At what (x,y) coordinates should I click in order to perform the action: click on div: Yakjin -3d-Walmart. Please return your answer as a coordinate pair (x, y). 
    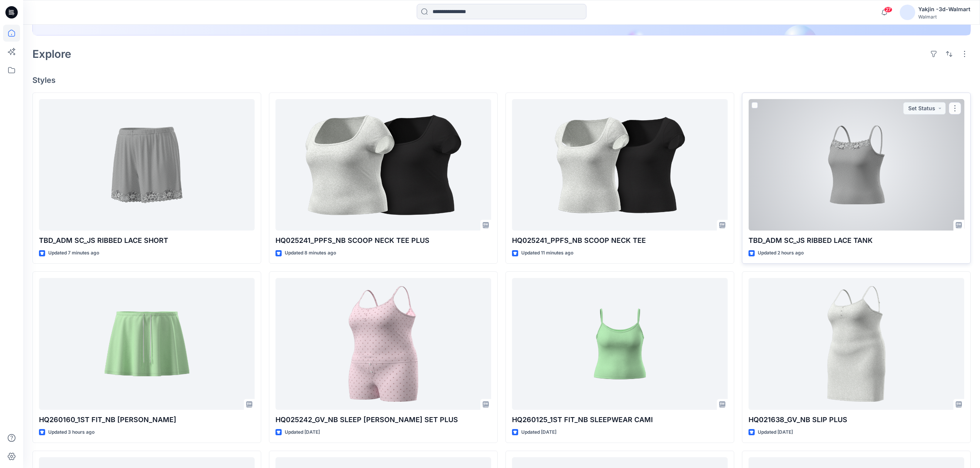
    Looking at the image, I should click on (944, 9).